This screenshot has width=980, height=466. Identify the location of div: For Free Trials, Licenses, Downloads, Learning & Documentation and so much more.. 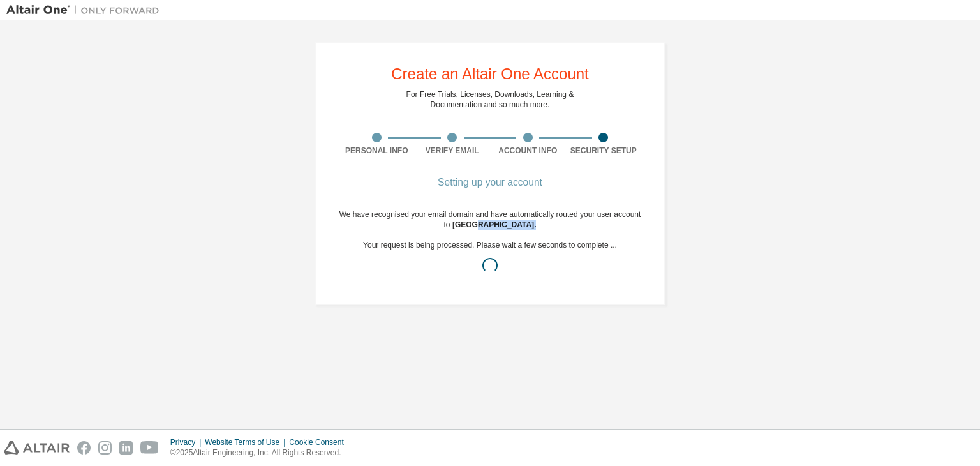
(490, 99).